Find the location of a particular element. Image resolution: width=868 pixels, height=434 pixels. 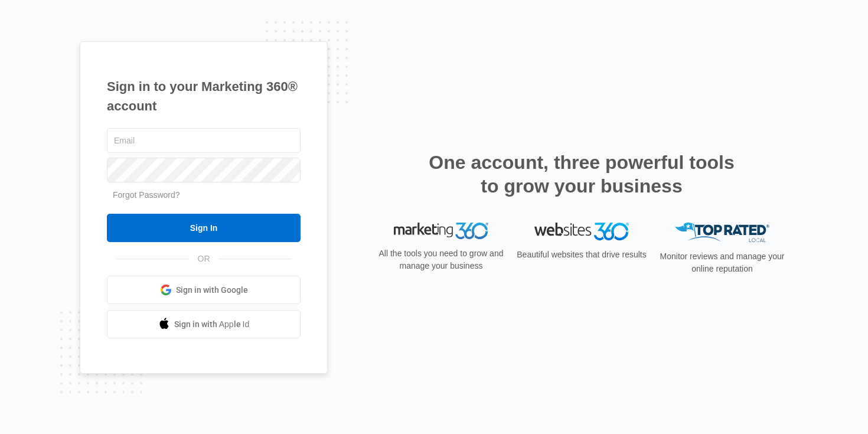

p: Beautiful websites that drive results is located at coordinates (581, 254).